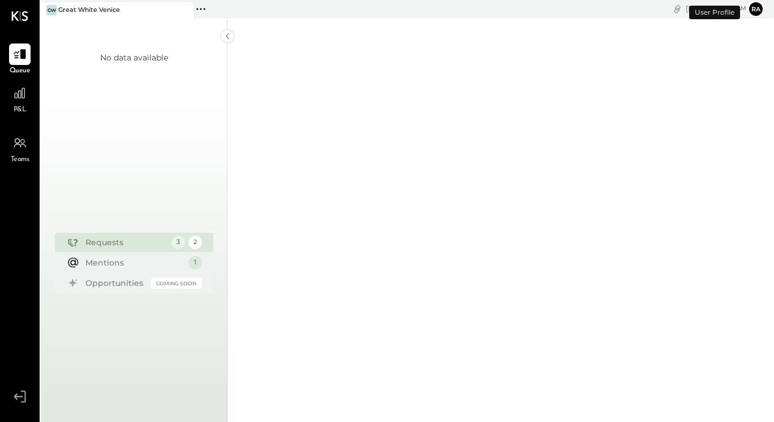  What do you see at coordinates (20, 60) in the screenshot?
I see `a: Queue` at bounding box center [20, 60].